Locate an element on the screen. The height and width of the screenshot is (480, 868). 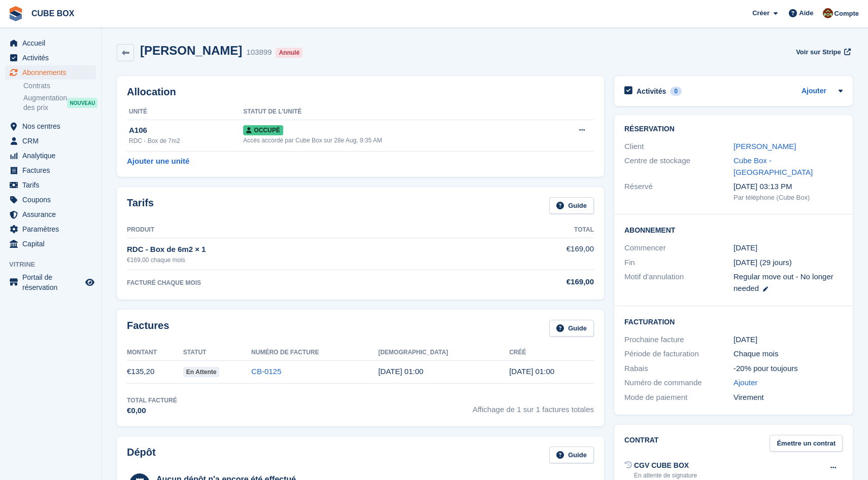
span: Accueil is located at coordinates (53, 43).